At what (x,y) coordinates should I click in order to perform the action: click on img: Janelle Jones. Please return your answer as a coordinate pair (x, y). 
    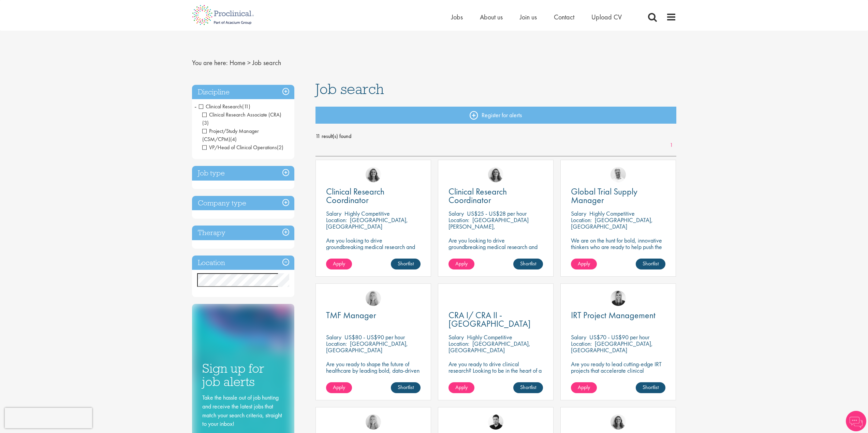
    Looking at the image, I should click on (618, 298).